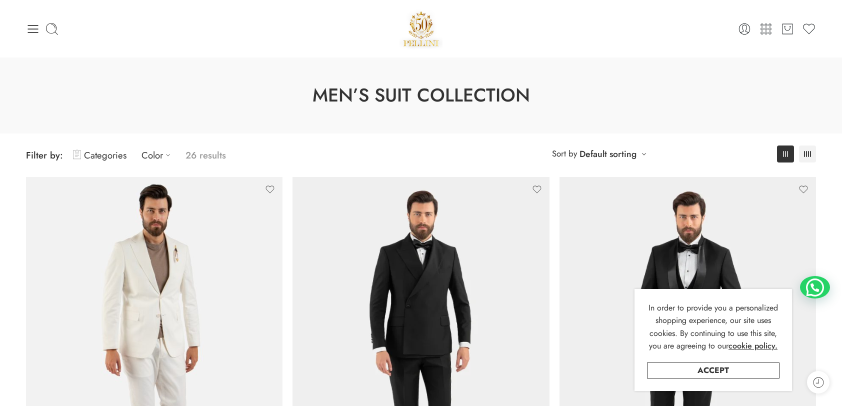 This screenshot has height=406, width=842. Describe the element at coordinates (787, 29) in the screenshot. I see `a: Cart` at that location.